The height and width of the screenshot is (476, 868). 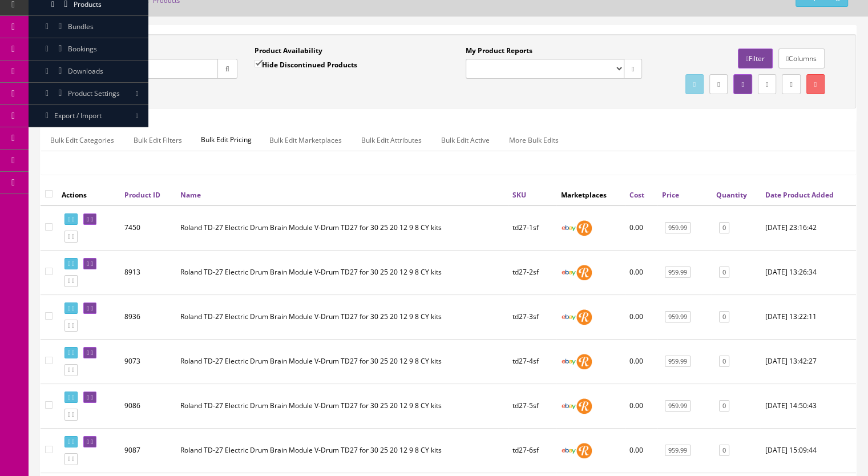 What do you see at coordinates (532, 272) in the screenshot?
I see `td: td27-2sf` at bounding box center [532, 272].